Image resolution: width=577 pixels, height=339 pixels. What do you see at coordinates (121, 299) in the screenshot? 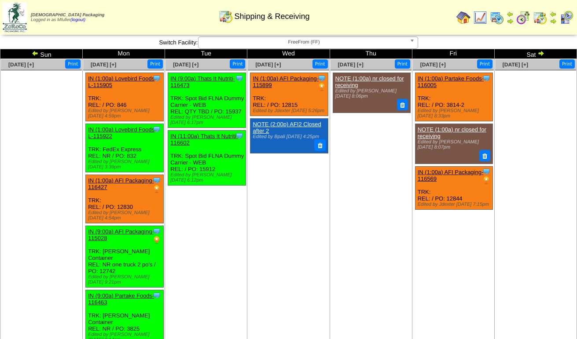
I see `a: IN (9:00a) Partake Foods-116463` at bounding box center [121, 299].